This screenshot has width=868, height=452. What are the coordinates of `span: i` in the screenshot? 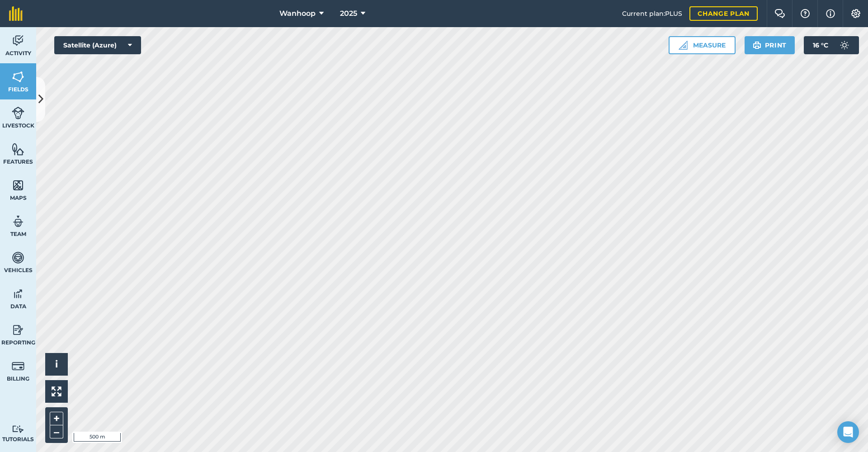 It's located at (57, 364).